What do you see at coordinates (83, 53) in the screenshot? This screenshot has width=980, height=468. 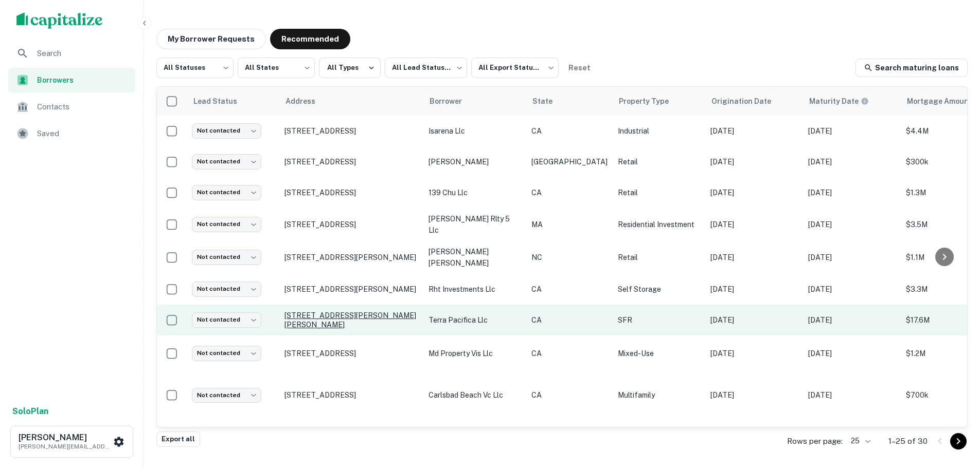 I see `span: Search` at bounding box center [83, 53].